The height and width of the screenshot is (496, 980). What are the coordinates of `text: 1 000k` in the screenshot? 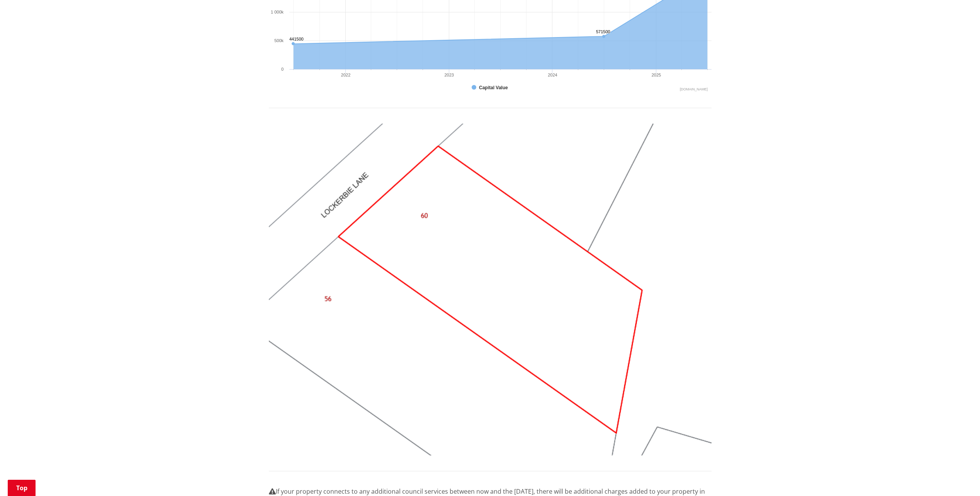 It's located at (277, 12).